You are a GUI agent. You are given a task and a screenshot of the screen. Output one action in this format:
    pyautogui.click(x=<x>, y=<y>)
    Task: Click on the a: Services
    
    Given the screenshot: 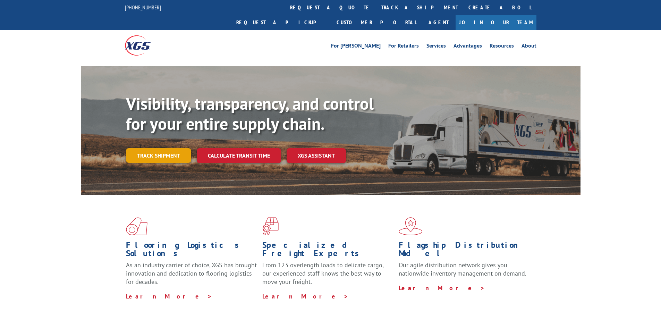 What is the action you would take?
    pyautogui.click(x=436, y=47)
    